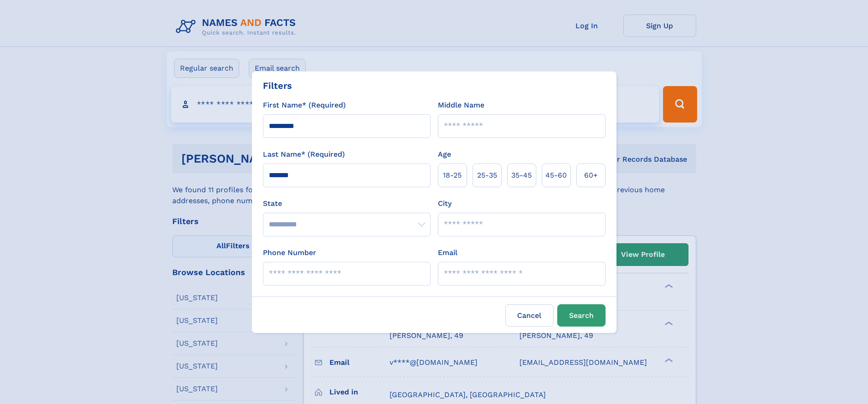 The width and height of the screenshot is (868, 404). I want to click on label: State, so click(347, 204).